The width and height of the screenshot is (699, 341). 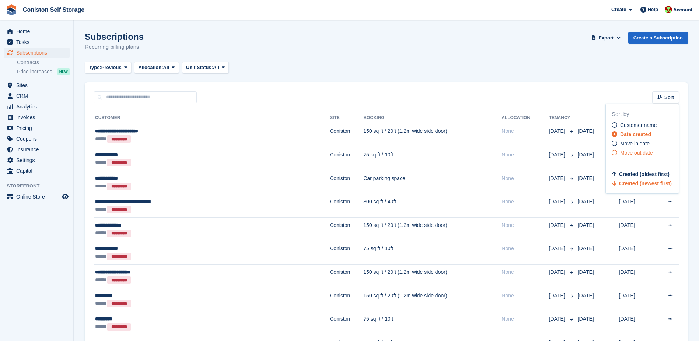 I want to click on span: Date created, so click(x=636, y=134).